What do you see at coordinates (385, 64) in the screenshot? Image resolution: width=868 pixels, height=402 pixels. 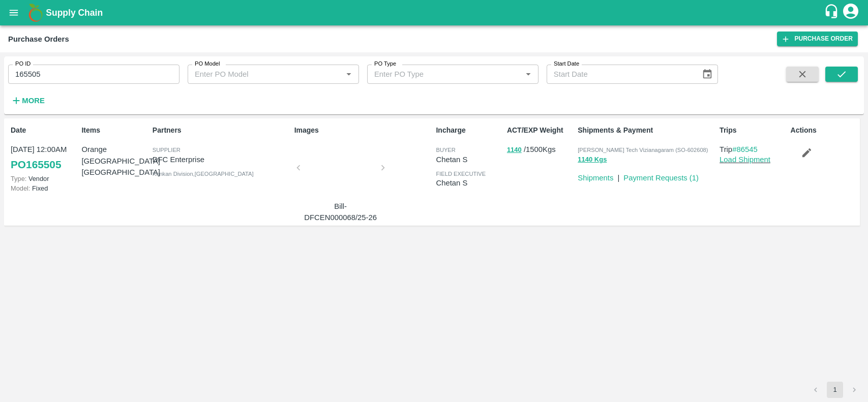 I see `label: PO Type` at bounding box center [385, 64].